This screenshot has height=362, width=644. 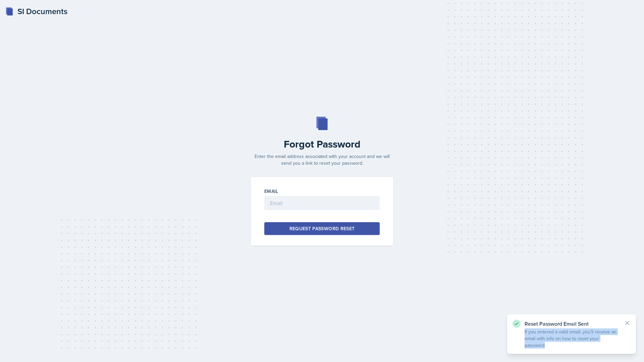 What do you see at coordinates (572, 324) in the screenshot?
I see `p: Reset Password Email Sent` at bounding box center [572, 324].